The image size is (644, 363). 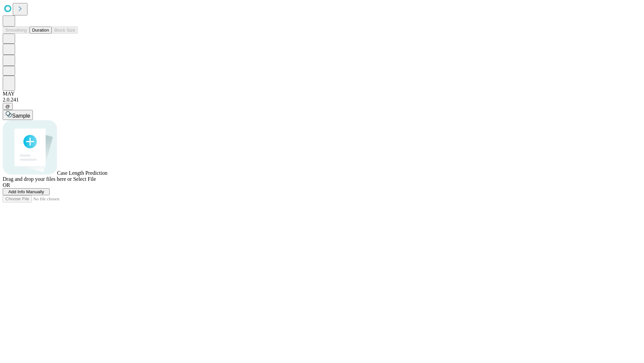 I want to click on button: Duration, so click(x=41, y=30).